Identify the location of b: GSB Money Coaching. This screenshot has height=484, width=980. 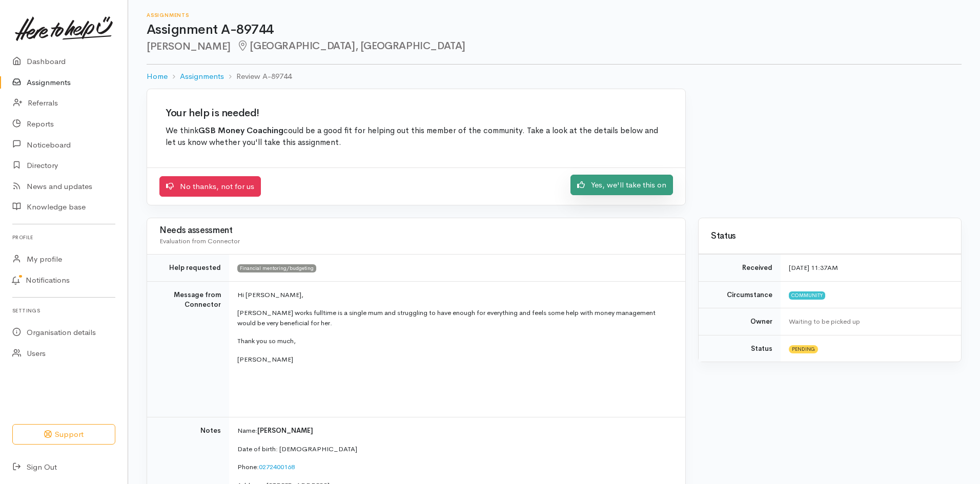
(241, 130).